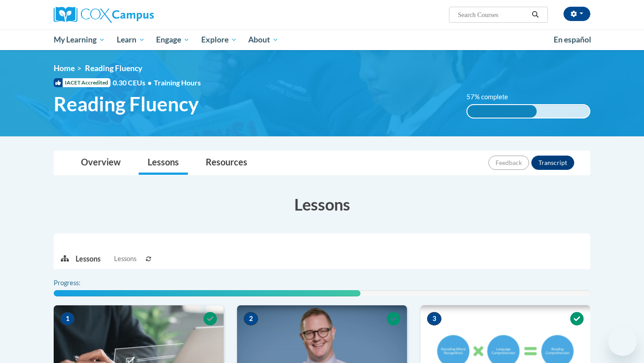 This screenshot has height=363, width=644. Describe the element at coordinates (139, 14) in the screenshot. I see `a: Cox Campus` at that location.